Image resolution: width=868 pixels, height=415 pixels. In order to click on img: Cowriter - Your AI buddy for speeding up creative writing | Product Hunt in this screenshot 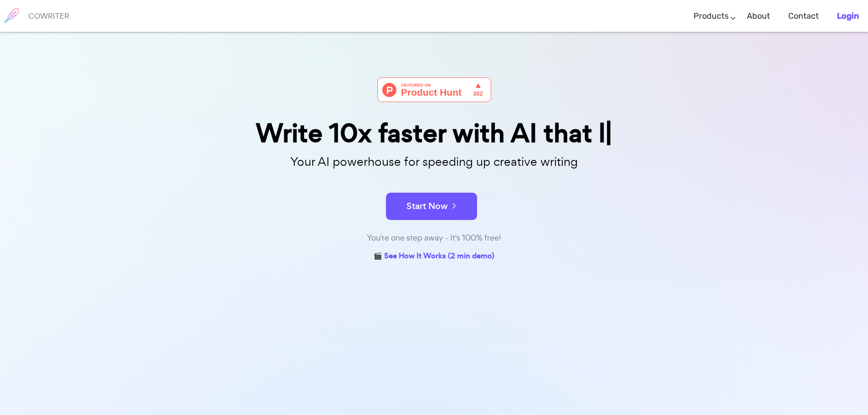, I will do `click(435, 90)`.